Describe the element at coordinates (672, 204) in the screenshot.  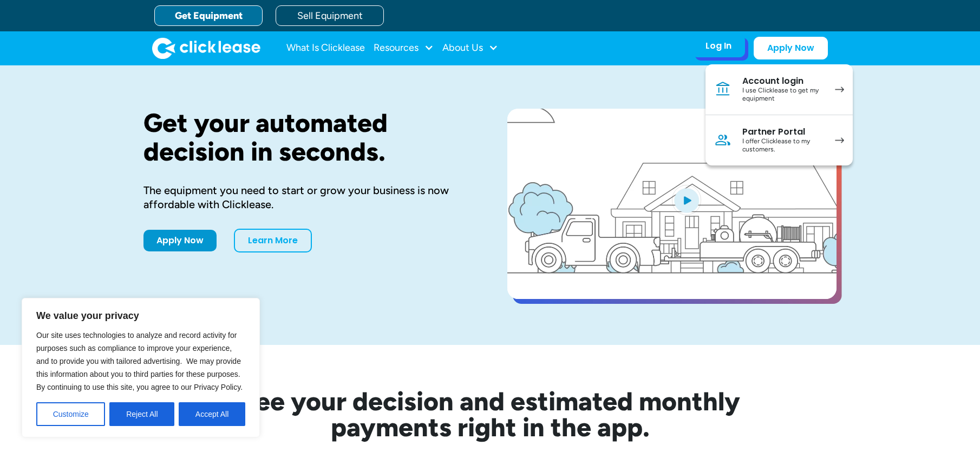
I see `a: open lightbox` at that location.